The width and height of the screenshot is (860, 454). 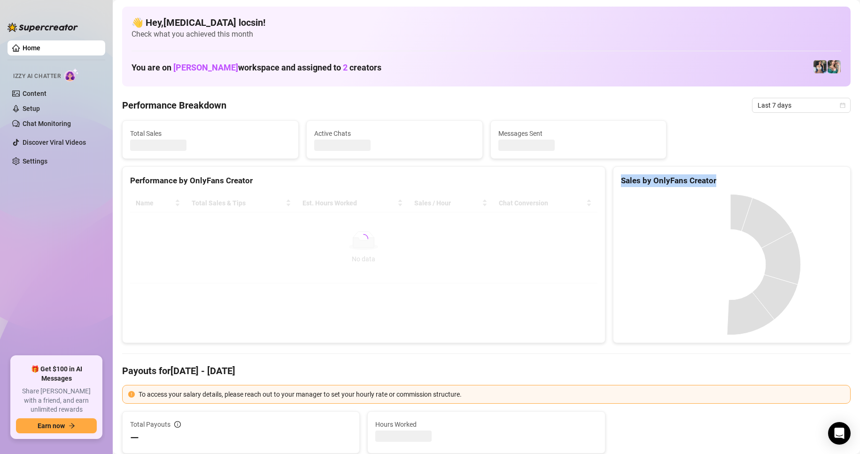 I want to click on a: Discover Viral Videos, so click(x=54, y=142).